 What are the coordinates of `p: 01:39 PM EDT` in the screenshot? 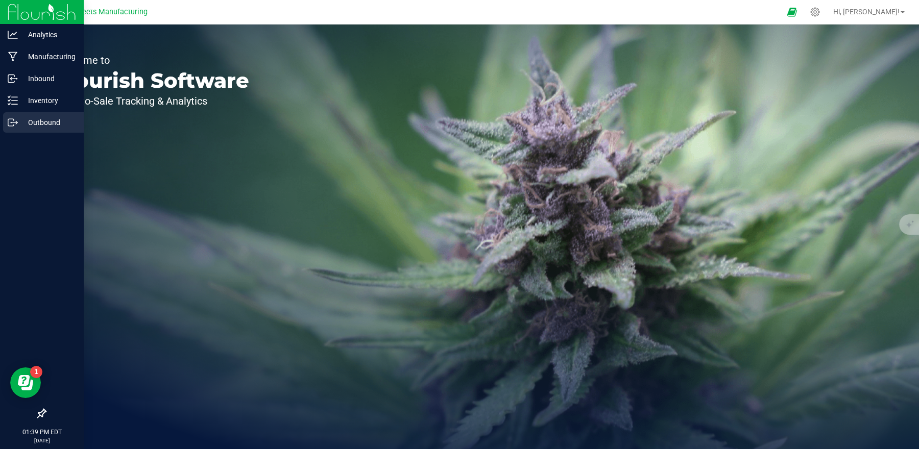 It's located at (42, 432).